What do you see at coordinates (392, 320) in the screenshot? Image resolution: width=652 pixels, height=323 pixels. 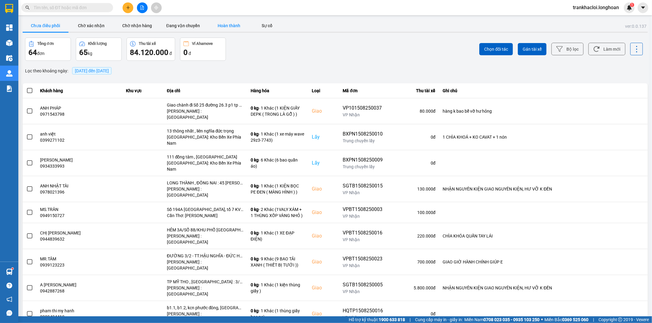 I see `strong: 1900 633 818` at bounding box center [392, 320].